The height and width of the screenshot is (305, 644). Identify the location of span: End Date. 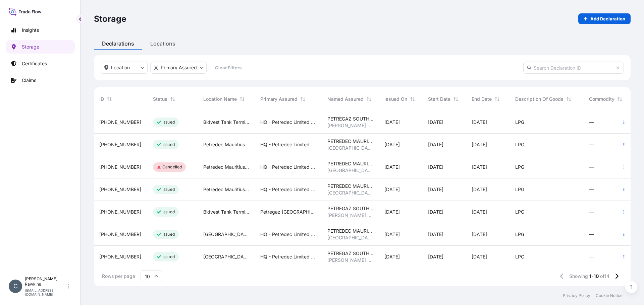
(481, 99).